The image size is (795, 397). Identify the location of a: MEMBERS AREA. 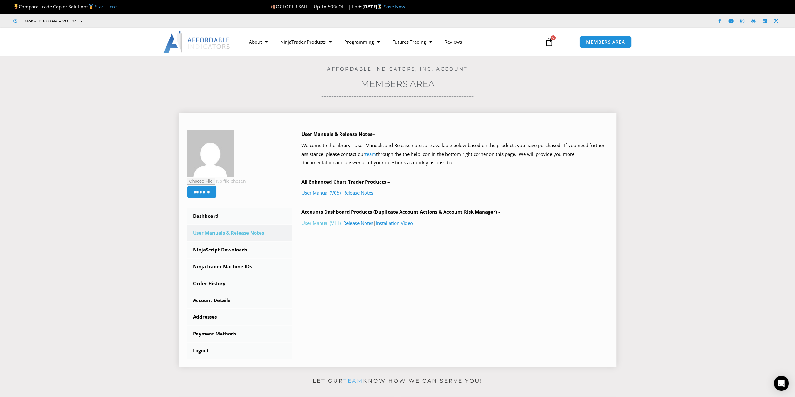
(605, 42).